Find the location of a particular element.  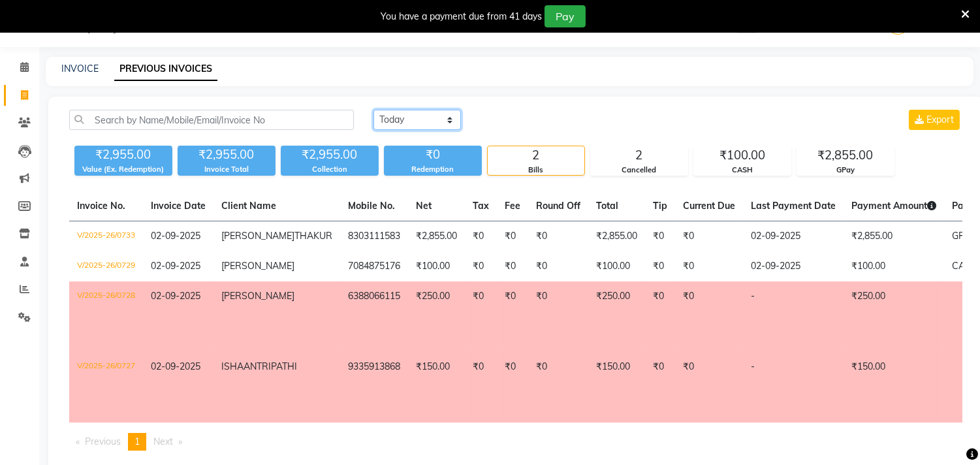

span: CASH is located at coordinates (965, 265).